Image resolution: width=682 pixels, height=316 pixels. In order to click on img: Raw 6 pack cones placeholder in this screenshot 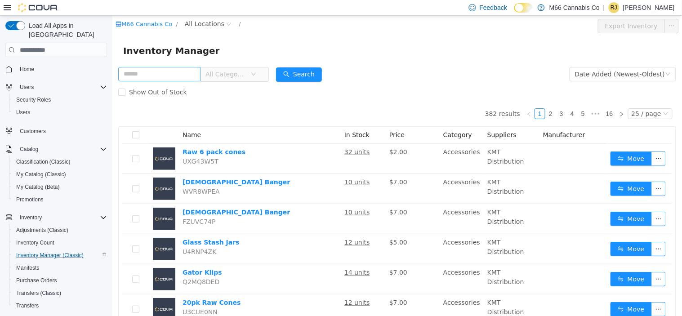, I will do `click(52, 143)`.